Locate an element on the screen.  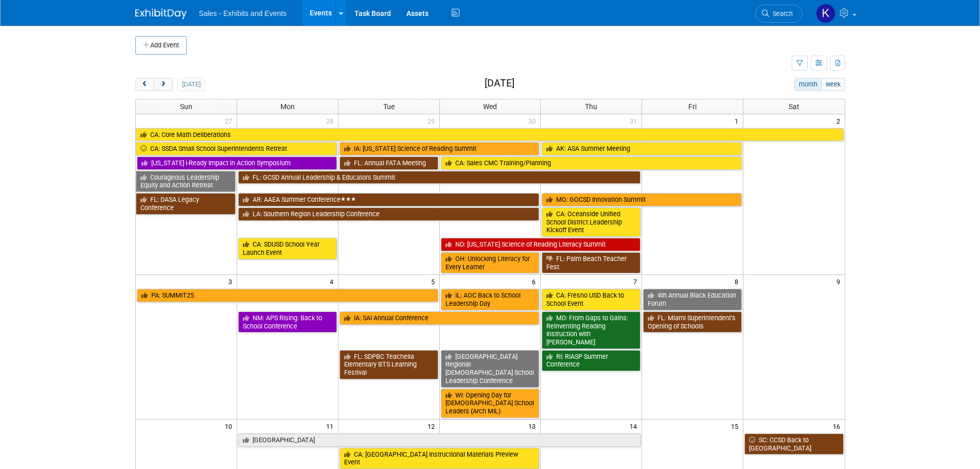
a: CA: SSDA Small School Superintendents Retreat is located at coordinates (237, 149).